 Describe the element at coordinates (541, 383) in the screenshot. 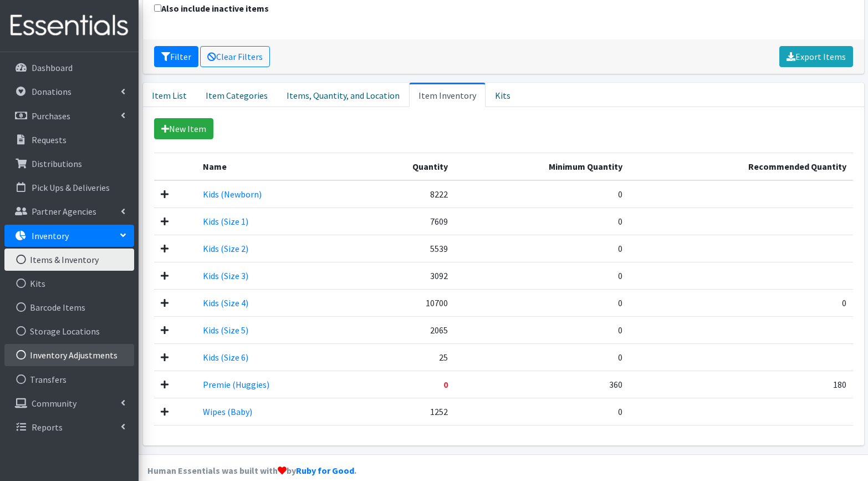

I see `td: 360` at that location.